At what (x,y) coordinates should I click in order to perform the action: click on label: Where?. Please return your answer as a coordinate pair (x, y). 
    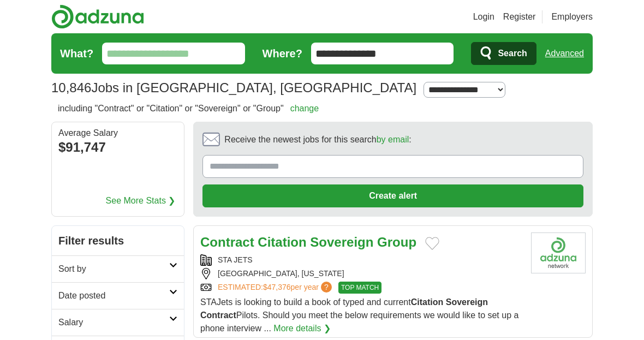
    Looking at the image, I should click on (282, 54).